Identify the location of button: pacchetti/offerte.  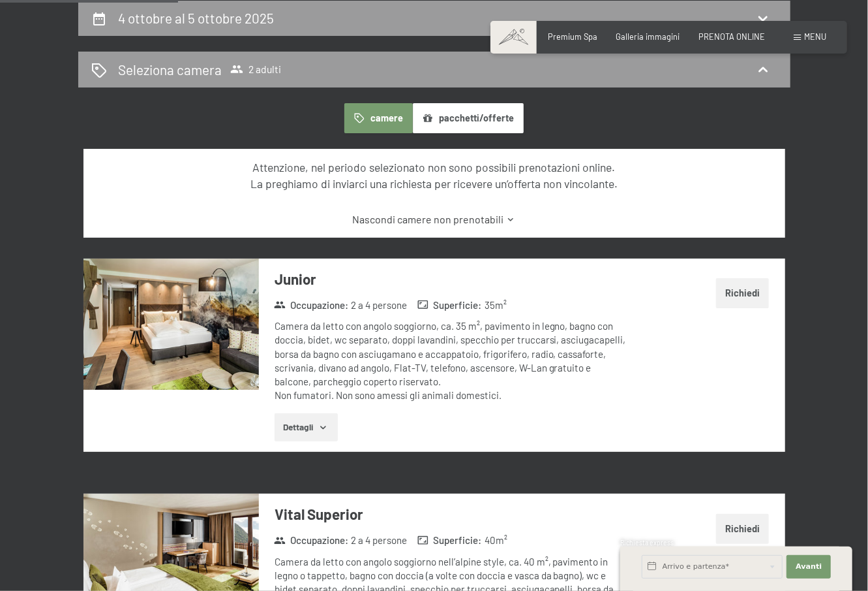
(469, 118).